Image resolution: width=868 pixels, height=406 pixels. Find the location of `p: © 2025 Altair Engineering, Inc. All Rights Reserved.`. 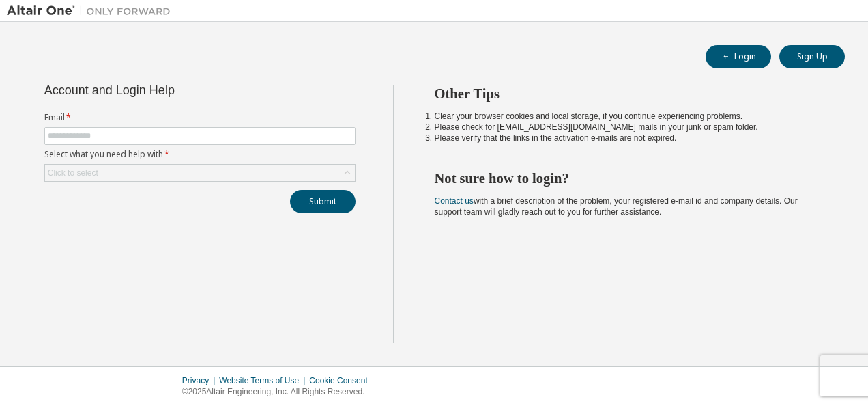

p: © 2025 Altair Engineering, Inc. All Rights Reserved. is located at coordinates (279, 391).